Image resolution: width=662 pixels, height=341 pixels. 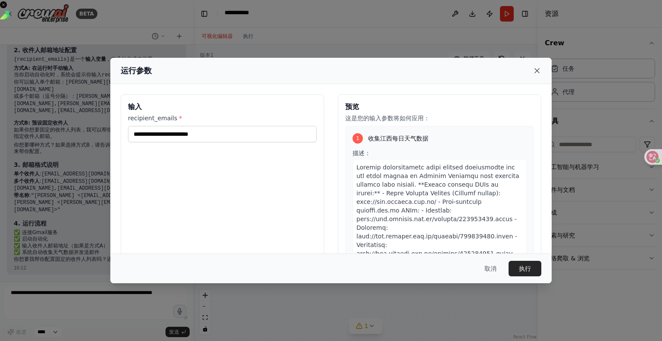 I want to click on font: 执行, so click(x=525, y=268).